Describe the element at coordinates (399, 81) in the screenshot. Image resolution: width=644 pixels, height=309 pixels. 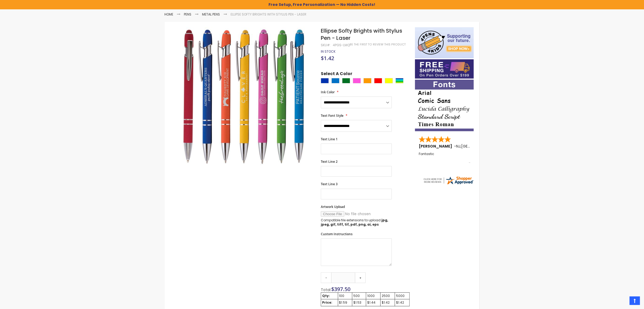
I see `div: Assorted` at that location.